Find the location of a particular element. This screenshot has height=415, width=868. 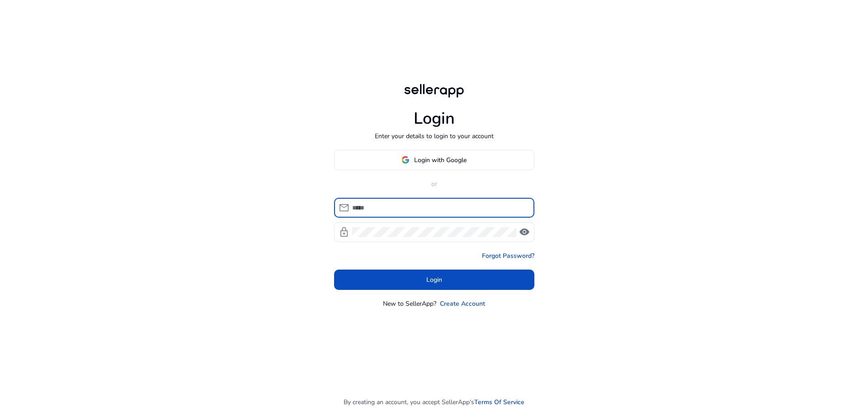

p: New to SellerApp? is located at coordinates (410, 303).